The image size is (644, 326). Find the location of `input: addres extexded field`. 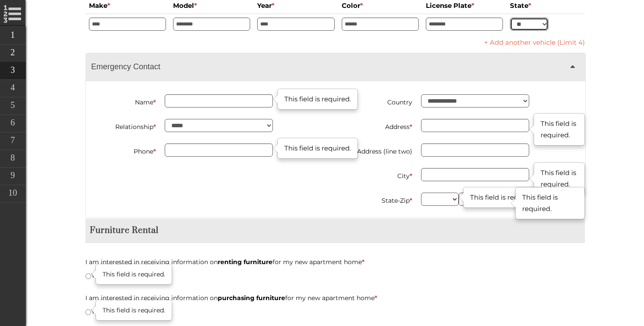

input: addres extexded field is located at coordinates (475, 150).